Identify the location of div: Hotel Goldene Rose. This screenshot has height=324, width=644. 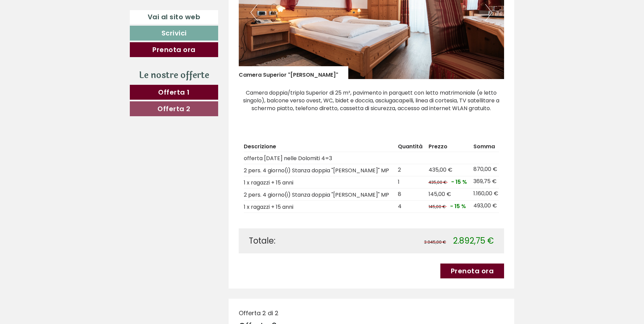
(60, 22).